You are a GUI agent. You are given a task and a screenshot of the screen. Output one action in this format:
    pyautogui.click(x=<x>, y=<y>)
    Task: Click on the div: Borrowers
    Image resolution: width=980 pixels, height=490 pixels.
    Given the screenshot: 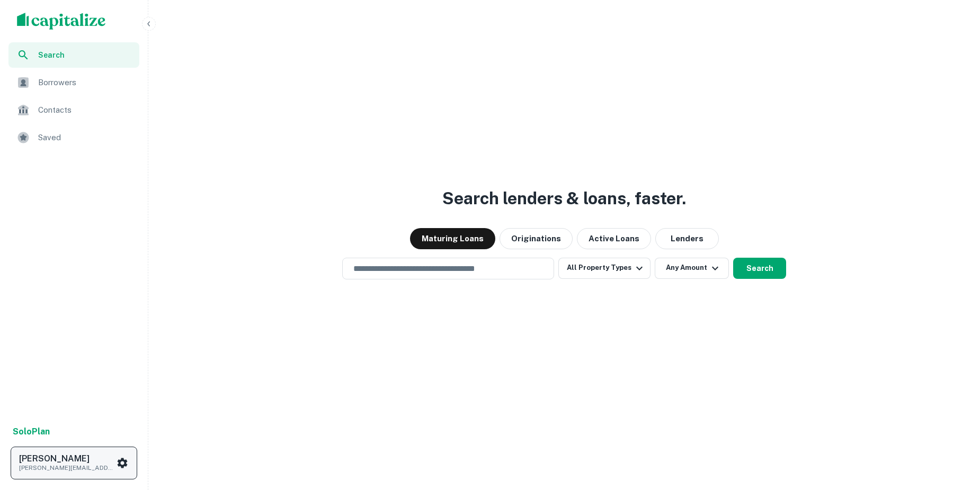 What is the action you would take?
    pyautogui.click(x=74, y=83)
    